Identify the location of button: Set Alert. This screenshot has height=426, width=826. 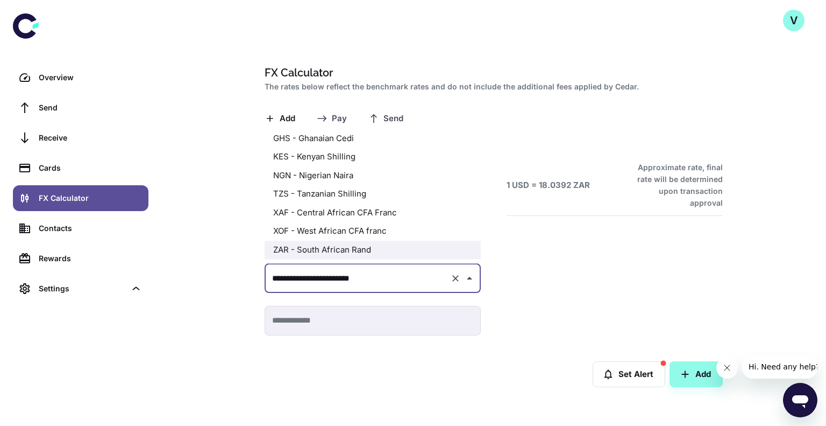
(629, 374).